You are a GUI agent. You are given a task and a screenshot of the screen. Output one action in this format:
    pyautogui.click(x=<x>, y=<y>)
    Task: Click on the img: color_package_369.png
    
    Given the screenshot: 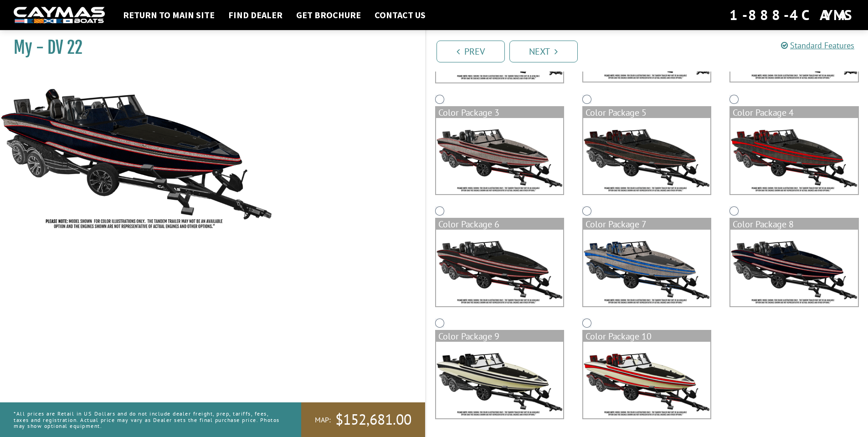 What is the action you would take?
    pyautogui.click(x=794, y=268)
    